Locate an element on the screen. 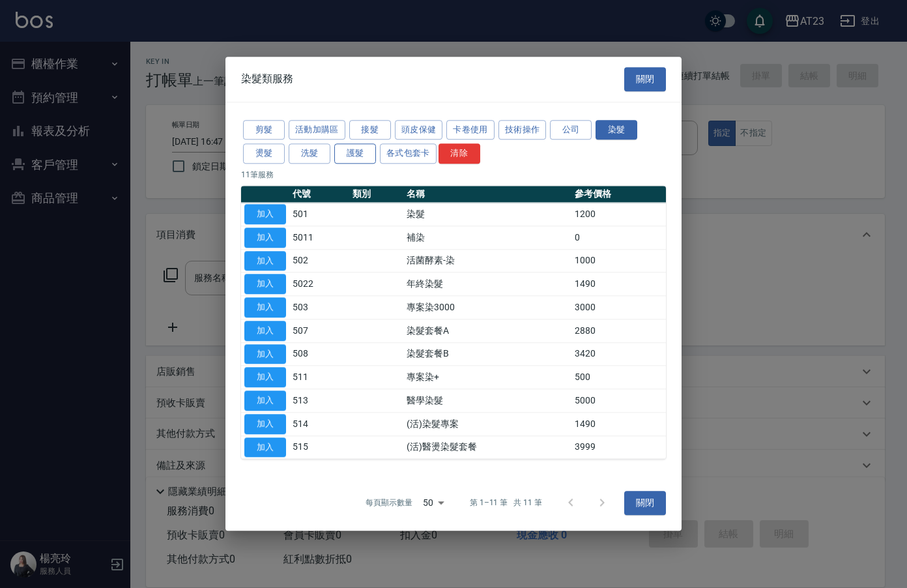  td: 補染 is located at coordinates (488, 238).